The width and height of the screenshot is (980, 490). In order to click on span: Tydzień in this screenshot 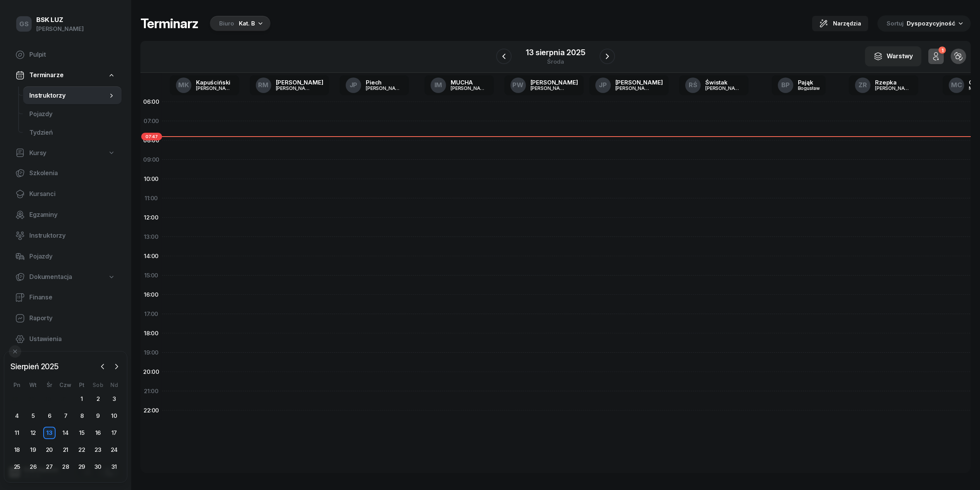, I will do `click(72, 133)`.